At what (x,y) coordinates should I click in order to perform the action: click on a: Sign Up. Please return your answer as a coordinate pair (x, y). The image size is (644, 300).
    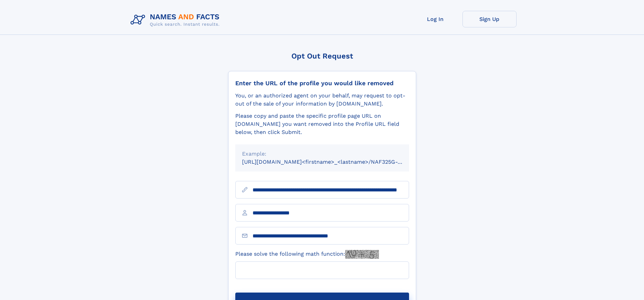
    Looking at the image, I should click on (489, 19).